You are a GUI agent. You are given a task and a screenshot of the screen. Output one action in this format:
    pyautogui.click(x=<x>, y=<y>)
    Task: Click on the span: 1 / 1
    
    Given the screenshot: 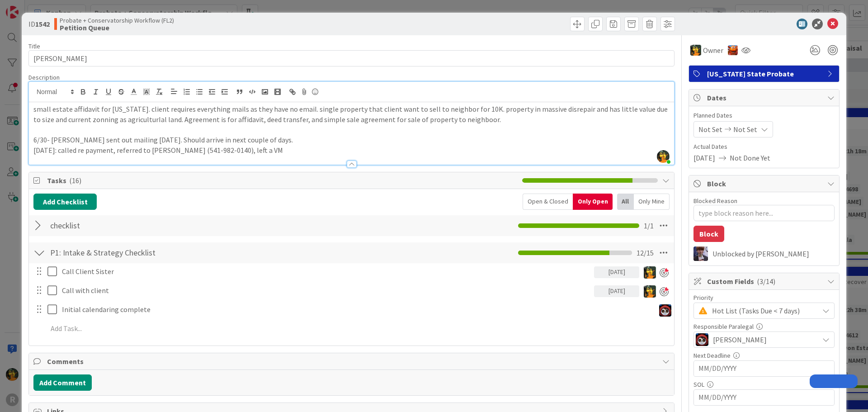 What is the action you would take?
    pyautogui.click(x=649, y=226)
    